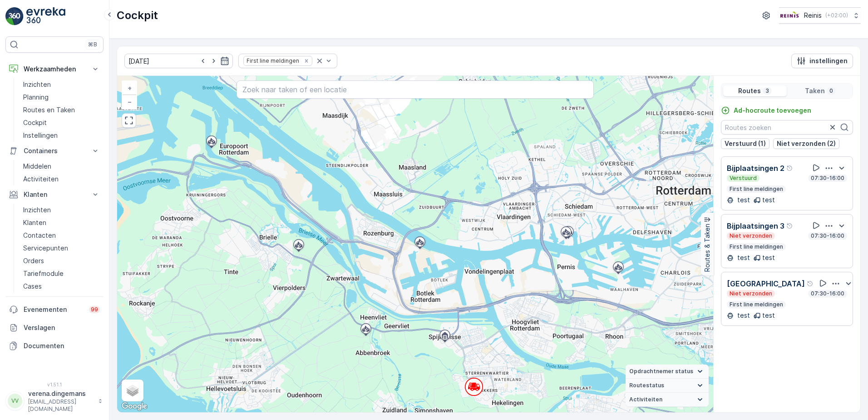 The image size is (868, 420). Describe the element at coordinates (766, 111) in the screenshot. I see `a: Ad-hocroute toevoegen` at that location.